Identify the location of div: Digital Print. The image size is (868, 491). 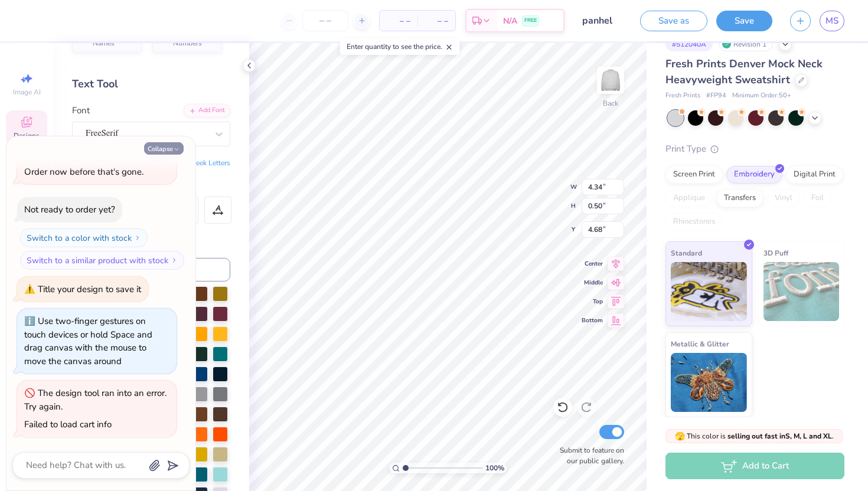
(814, 175).